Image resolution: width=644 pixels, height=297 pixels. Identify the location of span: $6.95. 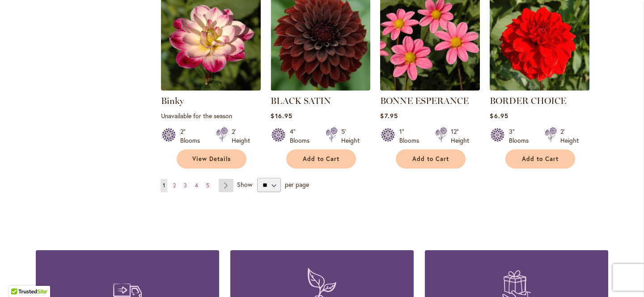
(498, 116).